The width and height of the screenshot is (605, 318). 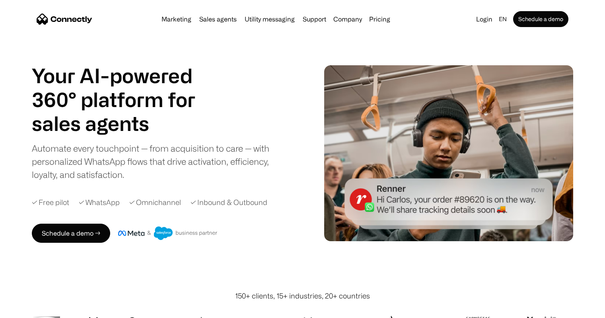 What do you see at coordinates (176, 19) in the screenshot?
I see `a: Marketing` at bounding box center [176, 19].